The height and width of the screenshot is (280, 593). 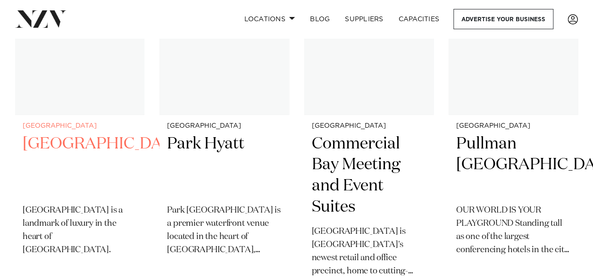 What do you see at coordinates (269, 19) in the screenshot?
I see `a: Locations` at bounding box center [269, 19].